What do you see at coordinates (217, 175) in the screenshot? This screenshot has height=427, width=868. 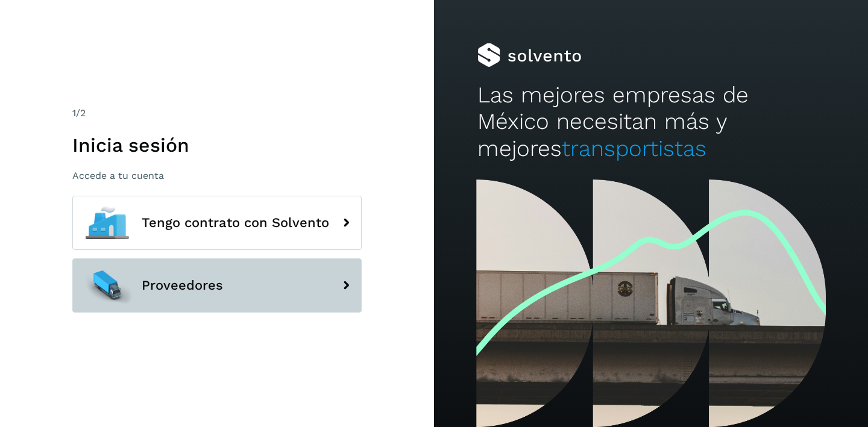 I see `p: Accede a tu cuenta` at bounding box center [217, 175].